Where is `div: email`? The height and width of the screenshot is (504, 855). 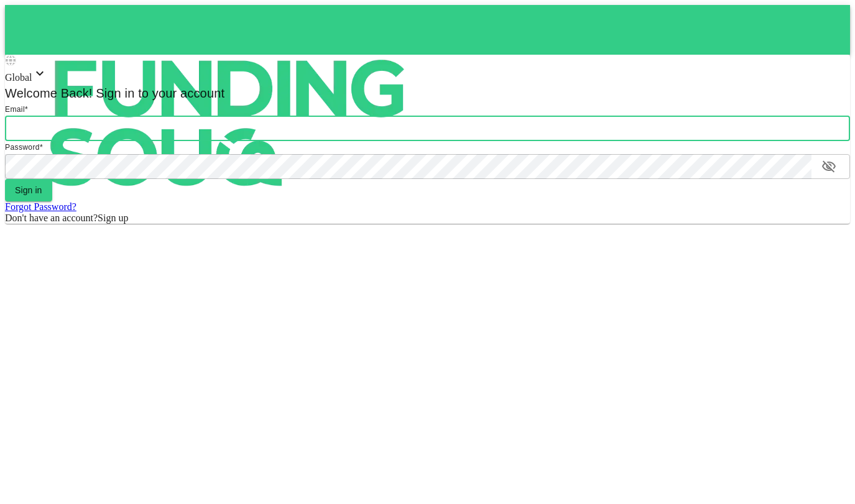 div: email is located at coordinates (427, 129).